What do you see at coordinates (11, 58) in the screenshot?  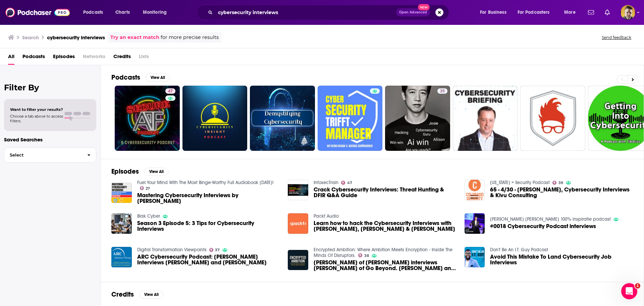 I see `span: All` at bounding box center [11, 58].